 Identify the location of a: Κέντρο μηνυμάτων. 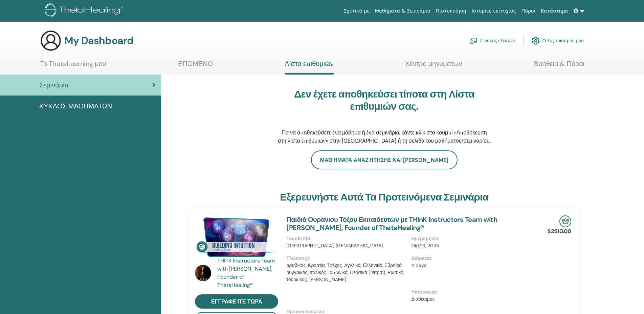
(434, 66).